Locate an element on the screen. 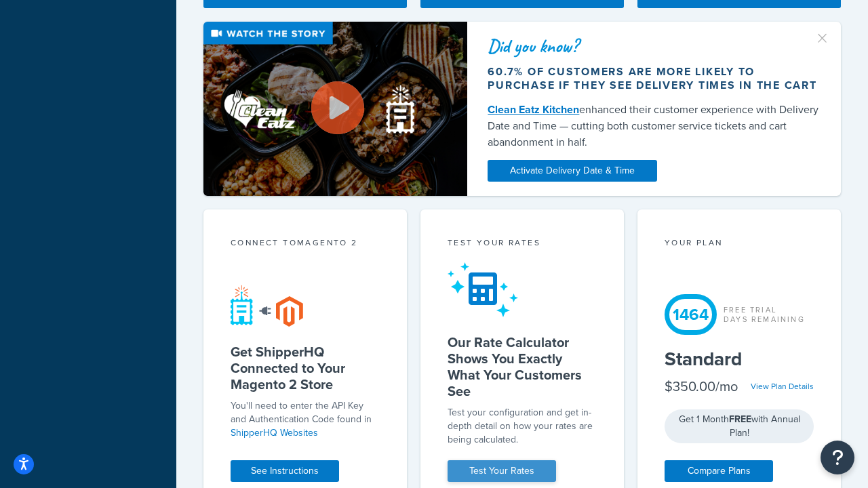 This screenshot has width=868, height=488. a: Compare Plans is located at coordinates (719, 471).